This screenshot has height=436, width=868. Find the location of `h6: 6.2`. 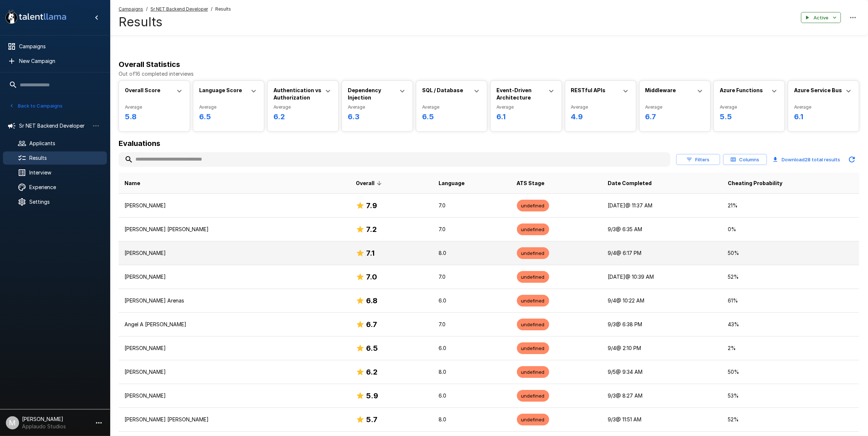

h6: 6.2 is located at coordinates (303, 116).